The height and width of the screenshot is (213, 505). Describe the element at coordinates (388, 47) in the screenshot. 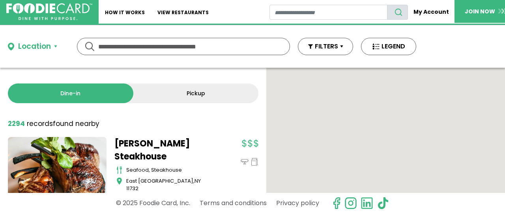

I see `button: LEGEND` at that location.